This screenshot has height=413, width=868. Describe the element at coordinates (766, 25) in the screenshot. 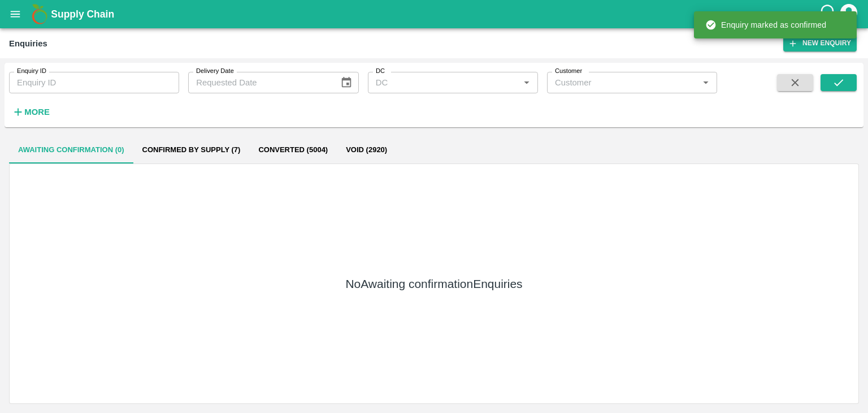

I see `div: Enquiry marked as confirmed` at that location.